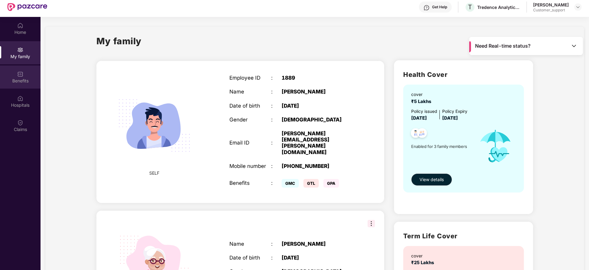 This screenshot has height=270, width=589. I want to click on div: Get Help, so click(439, 7).